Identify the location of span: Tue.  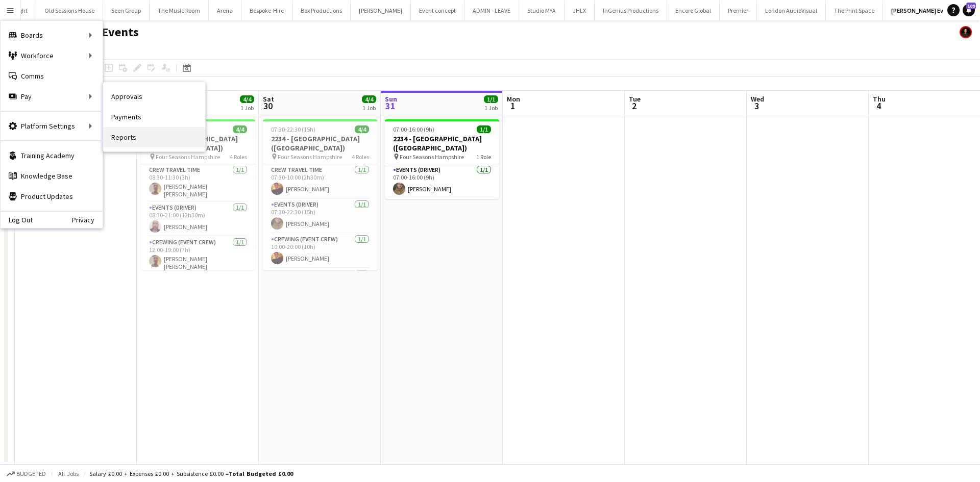
(635, 99).